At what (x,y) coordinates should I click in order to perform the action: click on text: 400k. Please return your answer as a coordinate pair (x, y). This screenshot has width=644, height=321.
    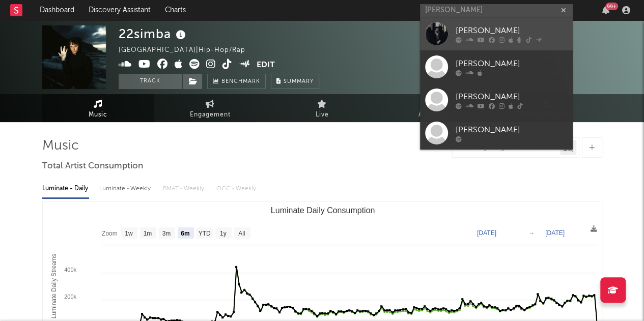
    Looking at the image, I should click on (70, 270).